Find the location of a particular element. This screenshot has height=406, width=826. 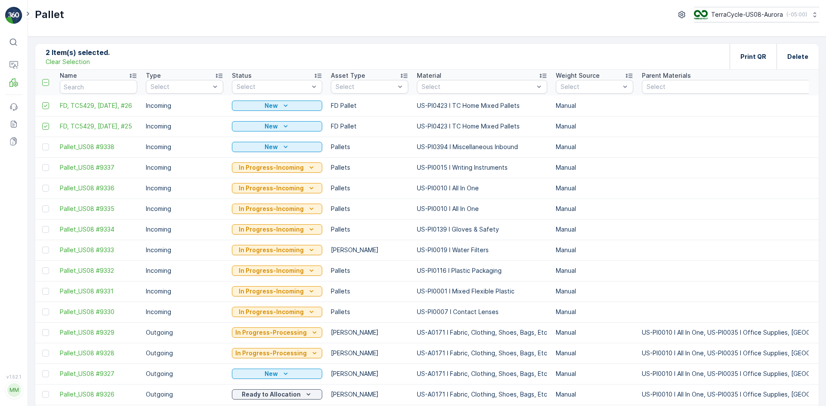

p: ( -05:00 ) is located at coordinates (796, 15).